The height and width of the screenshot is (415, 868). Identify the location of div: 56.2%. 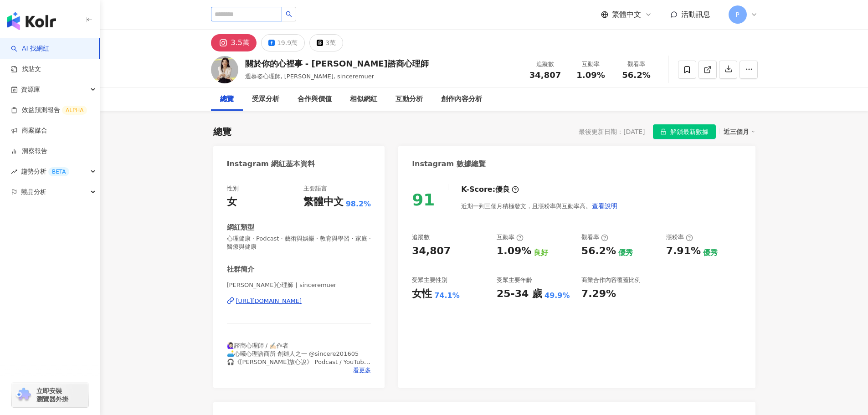
(599, 251).